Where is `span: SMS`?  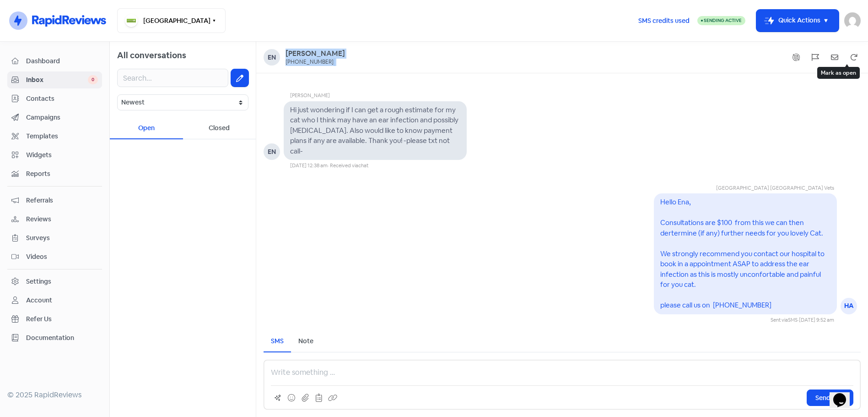
span: SMS is located at coordinates (792, 320).